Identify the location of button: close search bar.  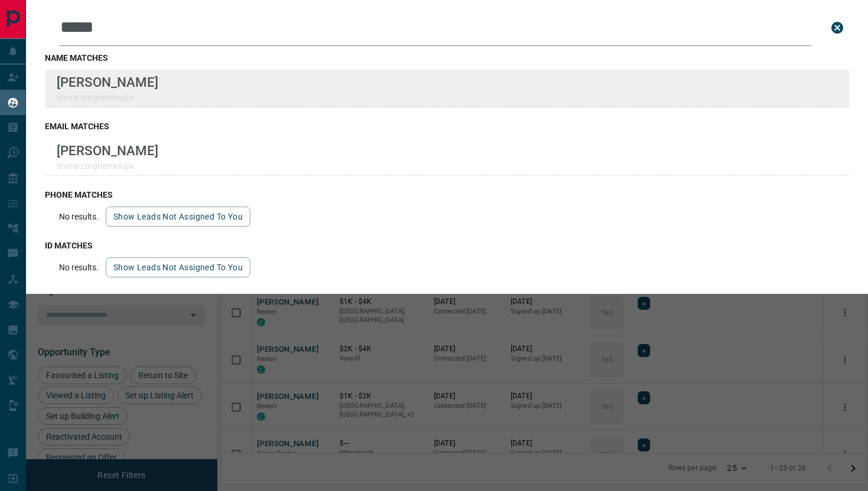
(837, 28).